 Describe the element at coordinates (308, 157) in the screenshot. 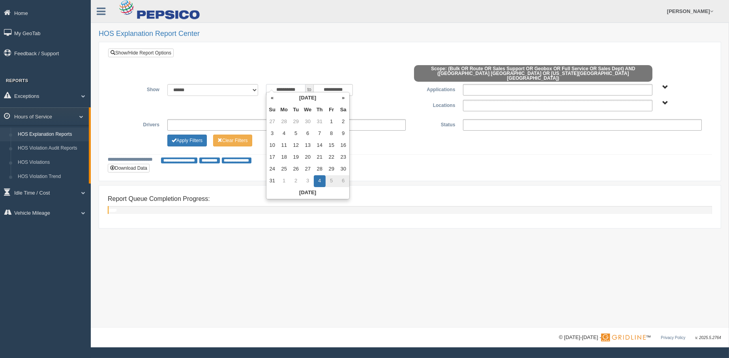

I see `td: 20` at that location.